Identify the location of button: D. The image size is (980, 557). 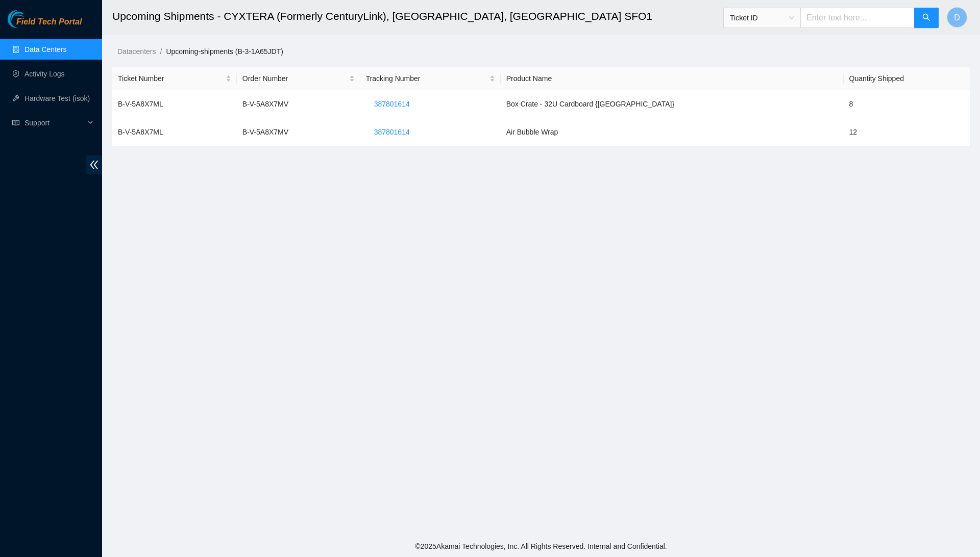
(957, 17).